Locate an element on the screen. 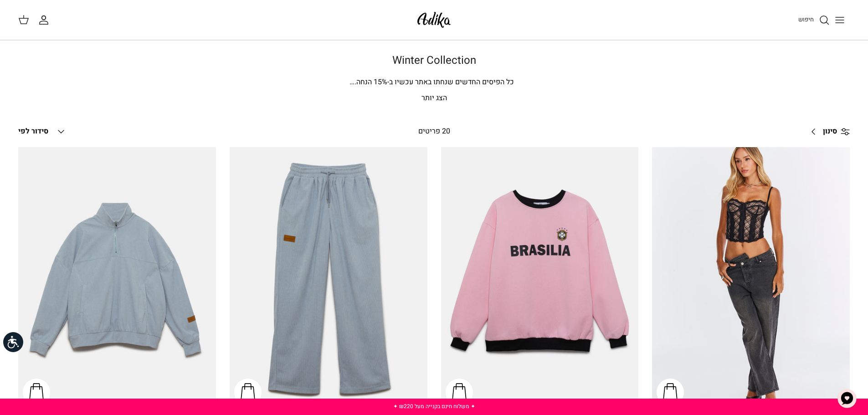  span: חיפוש is located at coordinates (806, 19).